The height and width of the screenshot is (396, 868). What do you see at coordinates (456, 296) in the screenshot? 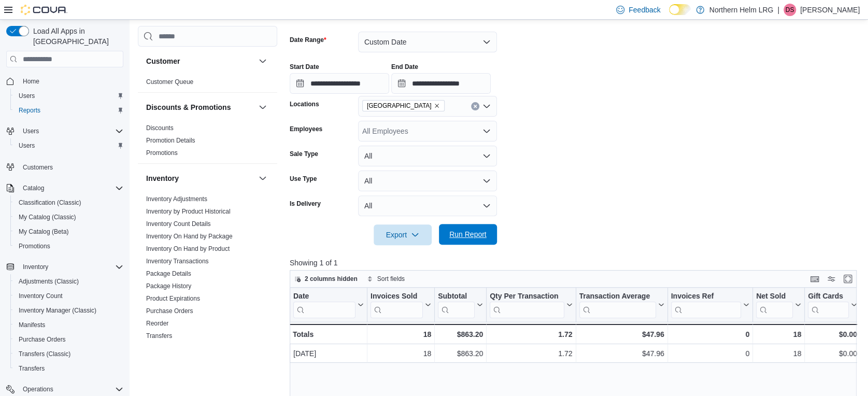
I see `div: Subtotal` at bounding box center [456, 296].